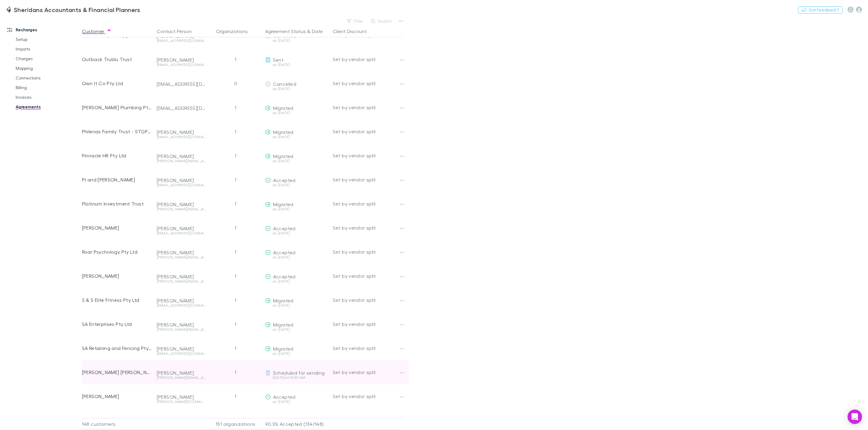 This screenshot has width=868, height=430. What do you see at coordinates (117, 325) in the screenshot?
I see `div: SA Enterprises Pty Ltd` at bounding box center [117, 325].